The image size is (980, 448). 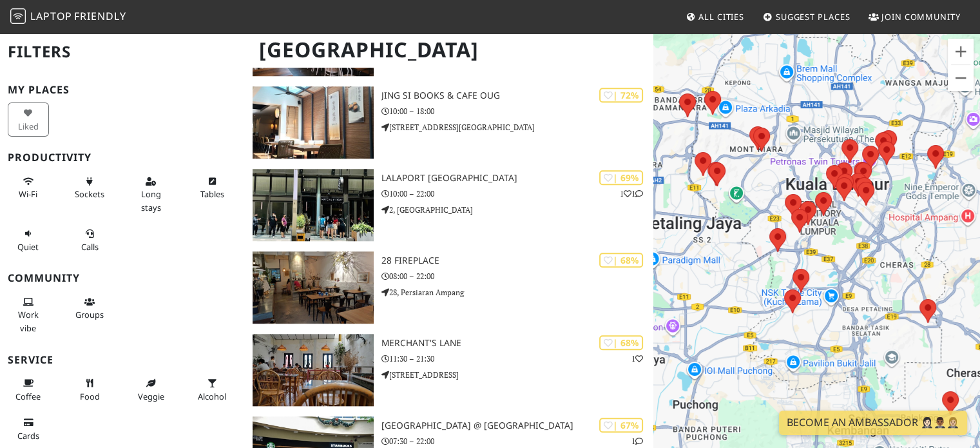 I want to click on span: Suggest Places, so click(x=813, y=17).